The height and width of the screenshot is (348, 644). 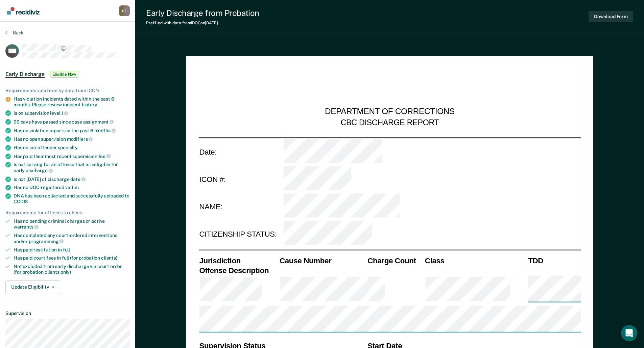 What do you see at coordinates (72, 131) in the screenshot?
I see `div: Has no violation reports in the past 6` at bounding box center [72, 131].